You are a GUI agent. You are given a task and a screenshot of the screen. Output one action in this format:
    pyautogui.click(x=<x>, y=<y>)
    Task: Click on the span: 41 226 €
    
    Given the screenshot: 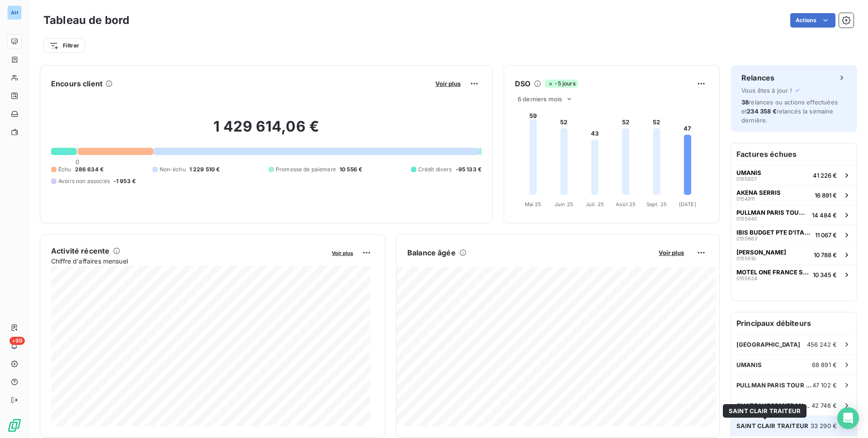 What is the action you would take?
    pyautogui.click(x=825, y=175)
    